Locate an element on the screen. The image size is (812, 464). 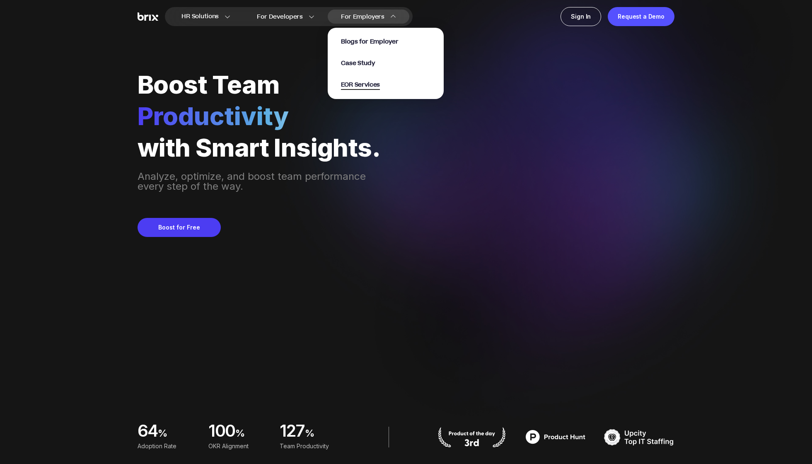
span: HR Solutions is located at coordinates (200, 17).